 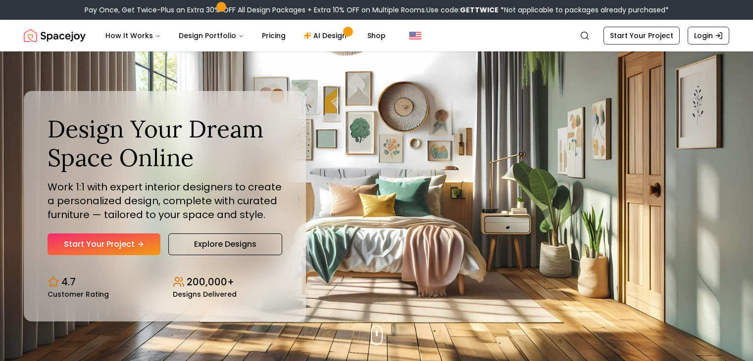 What do you see at coordinates (376, 36) in the screenshot?
I see `nav: Global` at bounding box center [376, 36].